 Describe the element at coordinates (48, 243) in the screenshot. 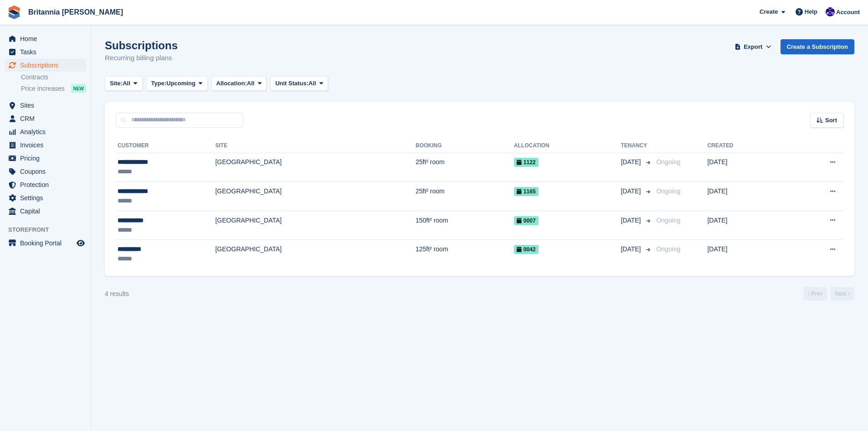

I see `span: Booking Portal` at that location.